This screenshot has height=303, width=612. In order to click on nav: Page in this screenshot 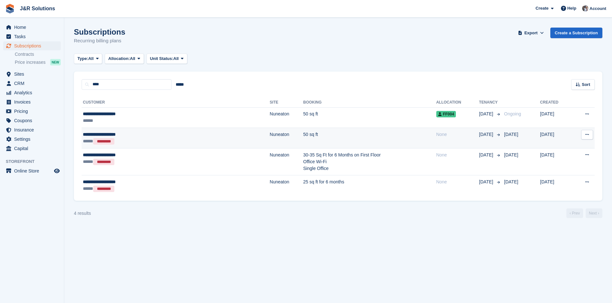, I will do `click(584, 213)`.